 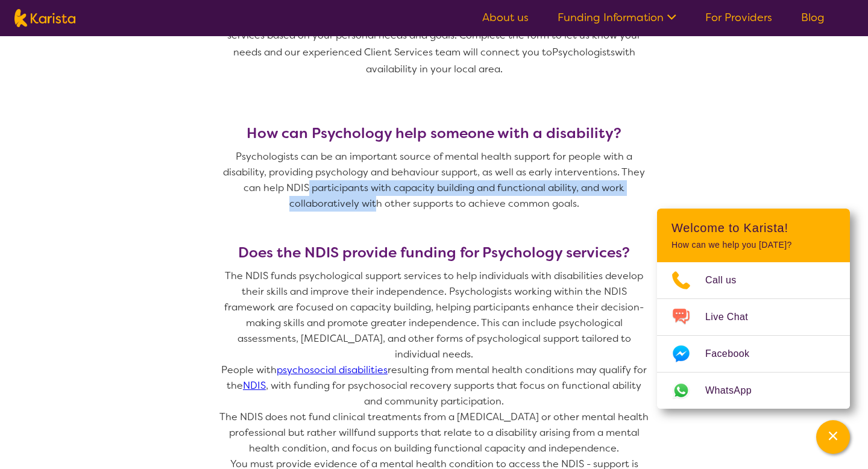 I want to click on p: People with resulting from mental health conditions may qualify for the , with funding for psycho..., so click(x=434, y=386).